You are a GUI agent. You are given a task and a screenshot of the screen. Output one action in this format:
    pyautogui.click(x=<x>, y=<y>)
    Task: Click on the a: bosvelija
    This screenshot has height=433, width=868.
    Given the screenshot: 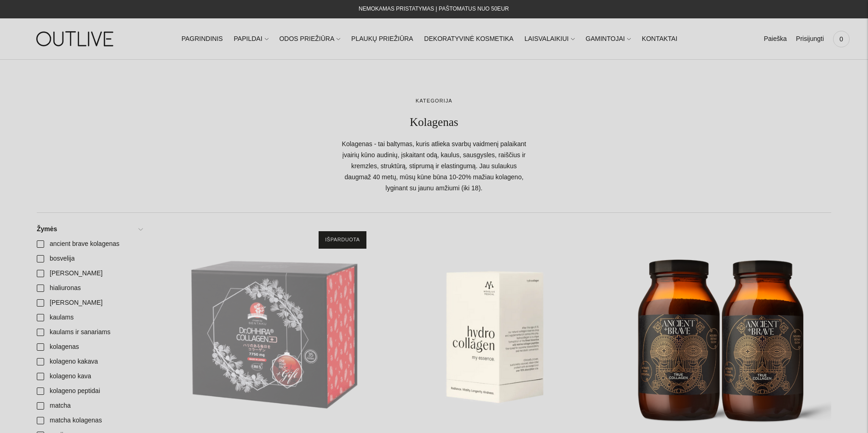 What is the action you would take?
    pyautogui.click(x=89, y=259)
    